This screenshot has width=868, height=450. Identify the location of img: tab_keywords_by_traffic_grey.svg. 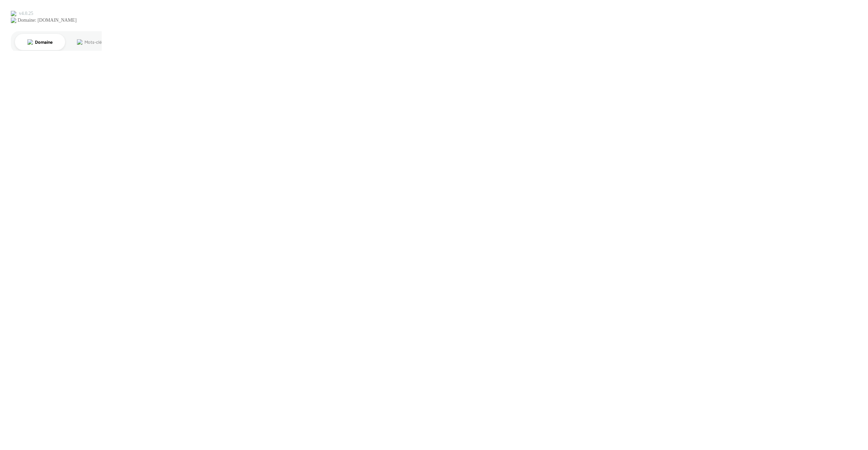
(80, 42).